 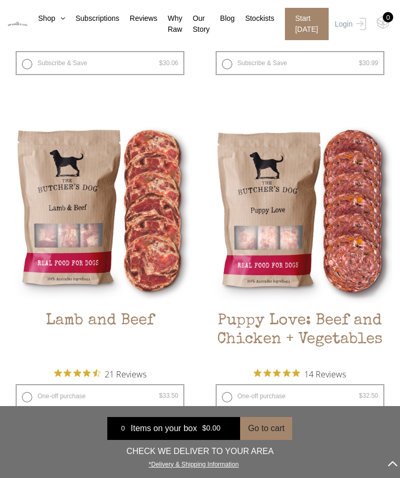 What do you see at coordinates (300, 374) in the screenshot?
I see `button: Rated 5 out of 5 stars from 14 reviews. Jump to reviews.` at bounding box center [300, 374].